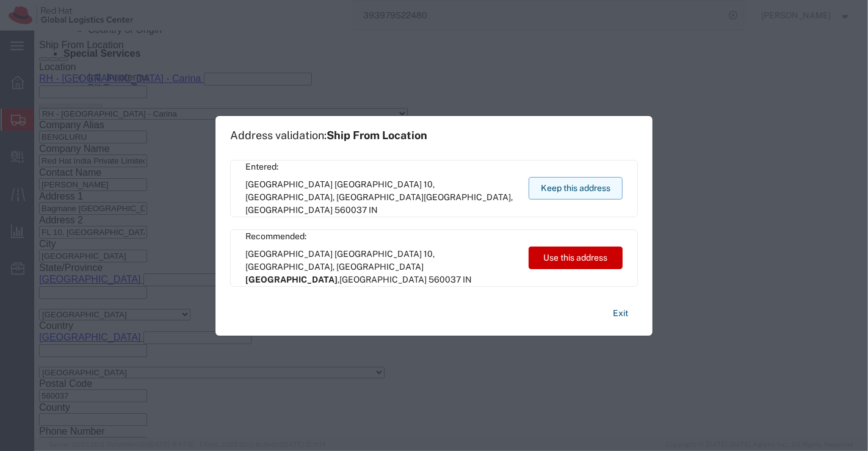 The height and width of the screenshot is (451, 868). What do you see at coordinates (329, 136) in the screenshot?
I see `h1: Address validation:` at bounding box center [329, 136].